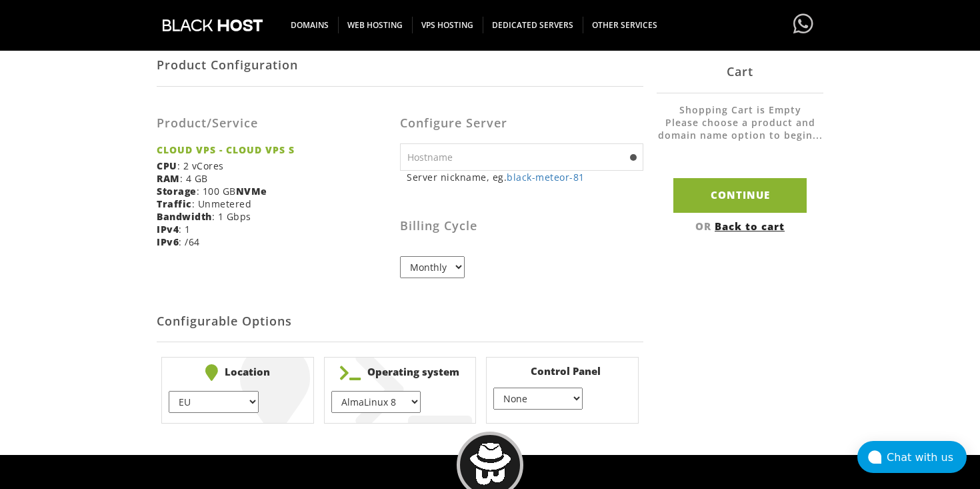 The height and width of the screenshot is (489, 980). Describe the element at coordinates (447, 25) in the screenshot. I see `span: VPS HOSTING` at that location.